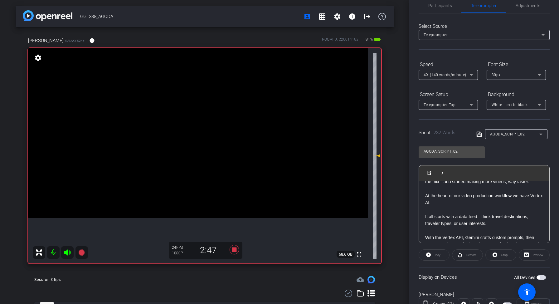  Describe the element at coordinates (443, 133) in the screenshot. I see `div: Script` at that location.